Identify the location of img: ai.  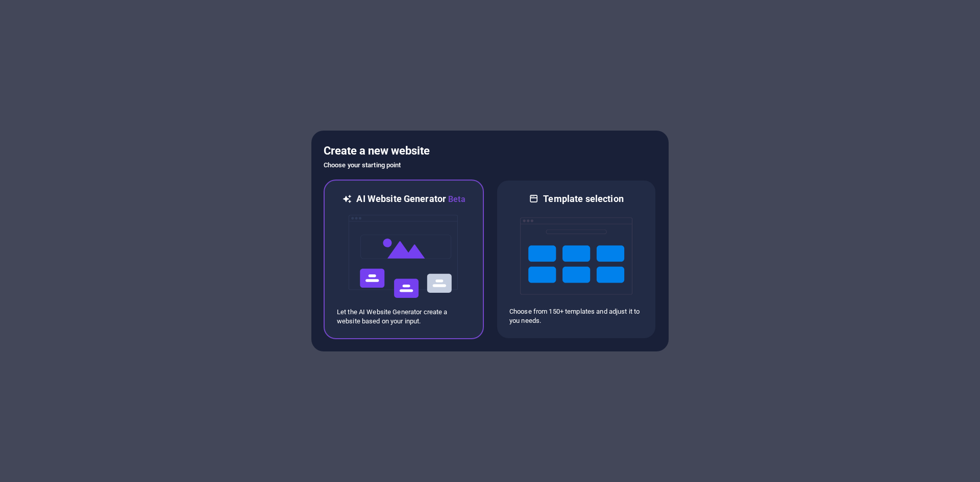
(404, 256).